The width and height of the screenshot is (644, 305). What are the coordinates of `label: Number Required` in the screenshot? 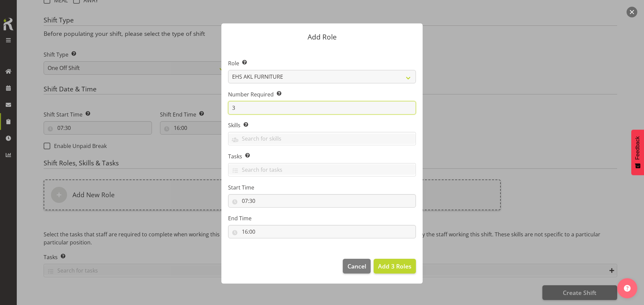 It's located at (322, 95).